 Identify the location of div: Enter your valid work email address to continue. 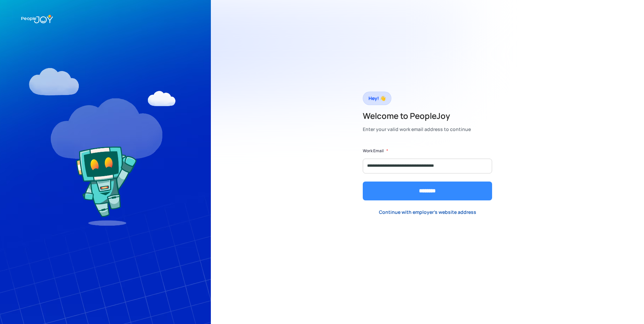
(417, 129).